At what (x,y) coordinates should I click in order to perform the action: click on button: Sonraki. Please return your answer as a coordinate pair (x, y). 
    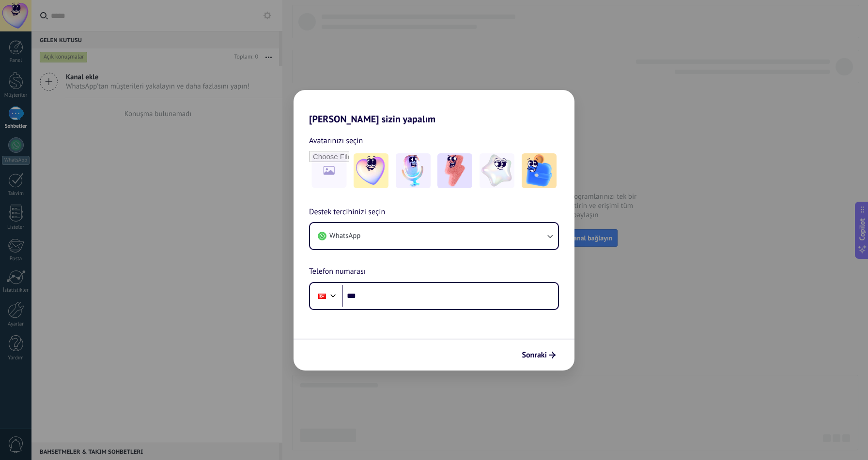
    Looking at the image, I should click on (538, 355).